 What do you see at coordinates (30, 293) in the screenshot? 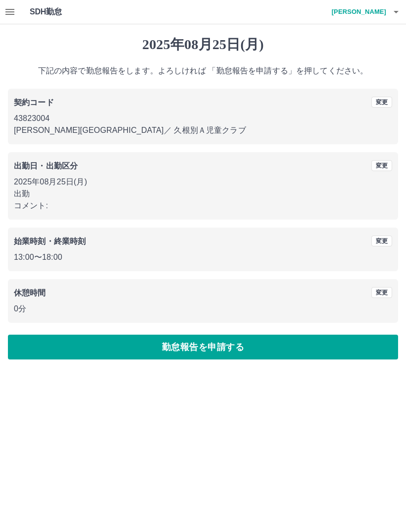
I see `b: 休憩時間` at bounding box center [30, 293].